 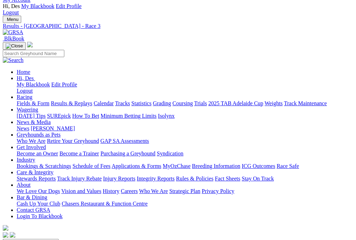 What do you see at coordinates (86, 116) in the screenshot?
I see `a: How To Bet` at bounding box center [86, 116].